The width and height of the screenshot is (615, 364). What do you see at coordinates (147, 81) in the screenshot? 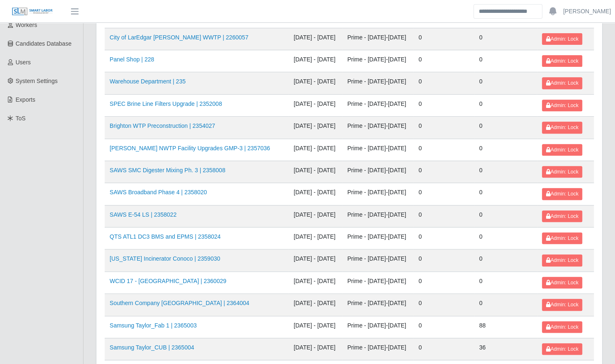
I see `a: Warehouse Department | 235` at bounding box center [147, 81].